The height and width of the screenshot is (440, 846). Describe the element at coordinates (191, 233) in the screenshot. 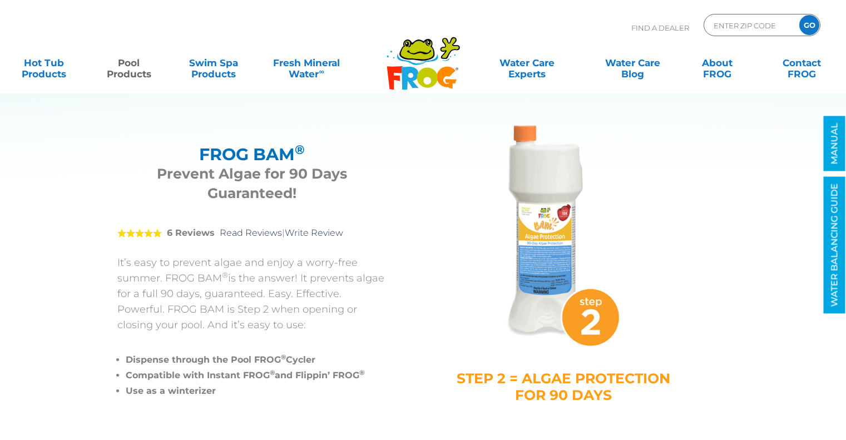

I see `strong: 6 Reviews` at that location.